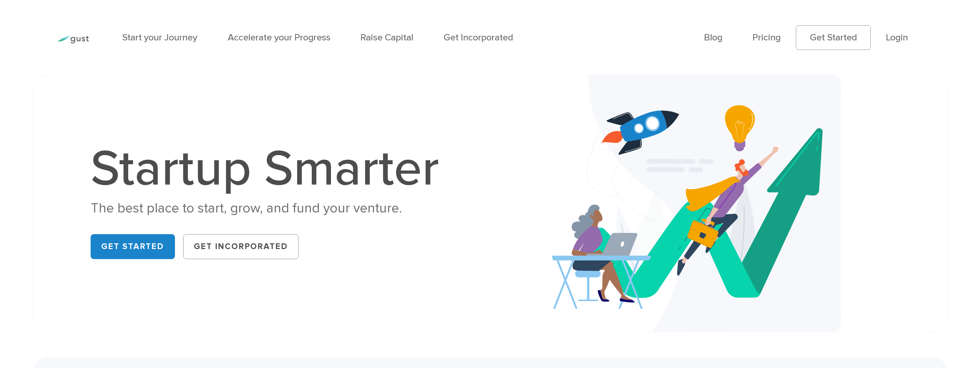 This screenshot has width=980, height=368. I want to click on img: Gust Logo, so click(73, 40).